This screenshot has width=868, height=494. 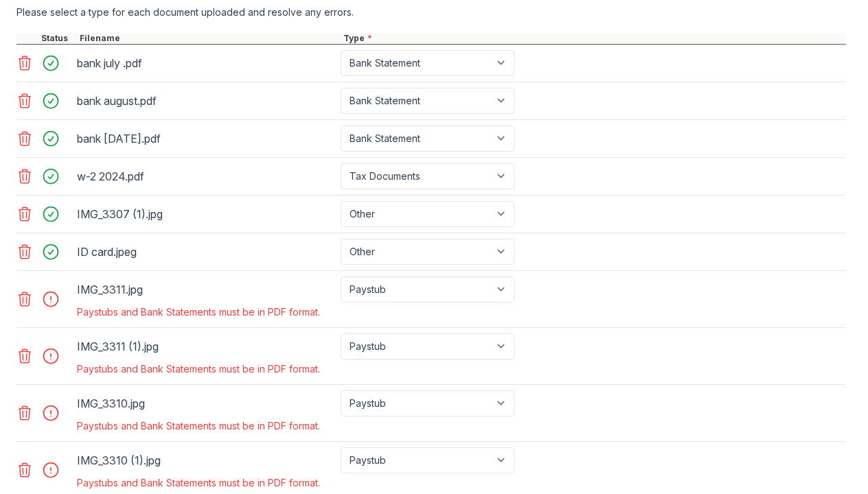 I want to click on div: Type, so click(x=594, y=38).